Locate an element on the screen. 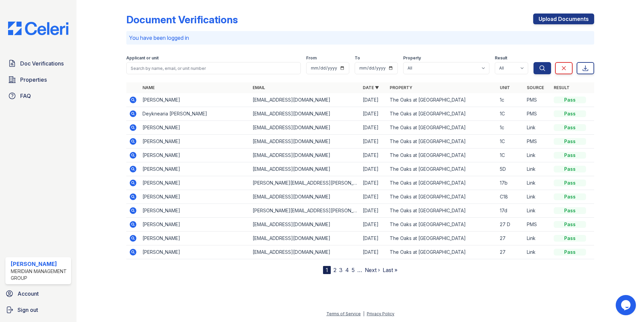 This screenshot has height=322, width=644. a: Name is located at coordinates (148, 87).